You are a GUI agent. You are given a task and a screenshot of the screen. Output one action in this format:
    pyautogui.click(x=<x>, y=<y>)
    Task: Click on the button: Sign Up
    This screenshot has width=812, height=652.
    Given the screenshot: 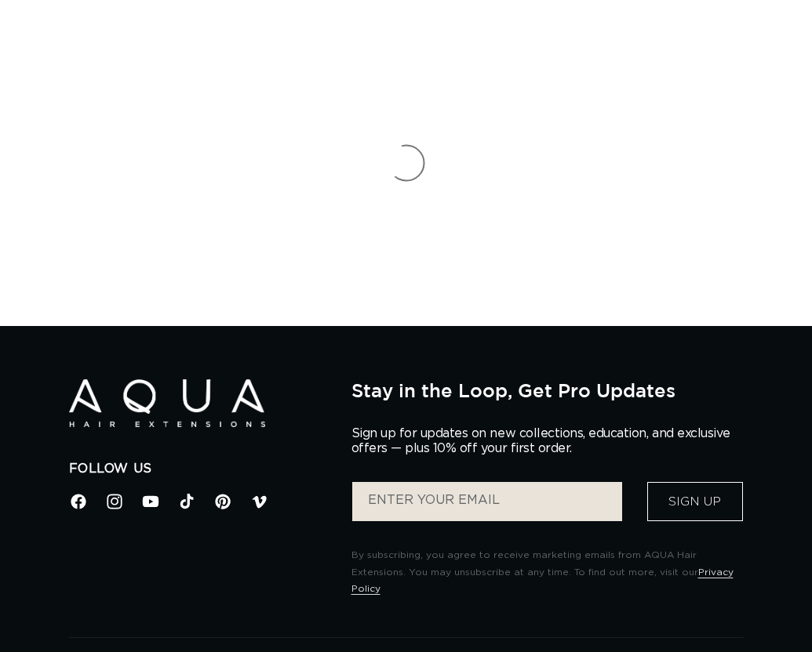 What is the action you would take?
    pyautogui.click(x=695, y=502)
    